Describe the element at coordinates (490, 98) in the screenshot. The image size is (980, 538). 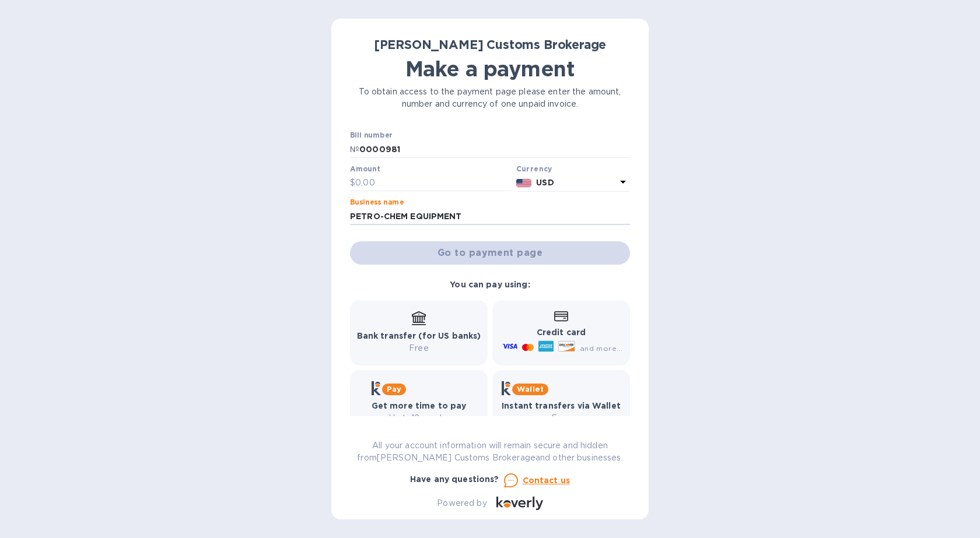
I see `p: To obtain access to the payment page please enter the amount, number and currency of one unpaid i...` at that location.